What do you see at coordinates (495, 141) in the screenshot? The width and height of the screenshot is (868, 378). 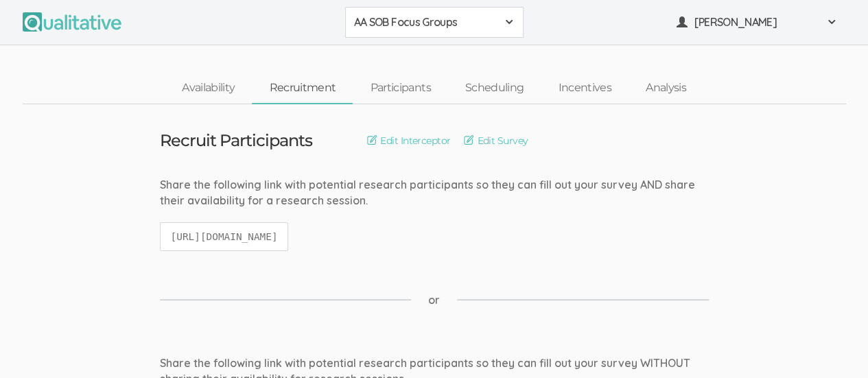 I see `a: Edit Survey` at bounding box center [495, 141].